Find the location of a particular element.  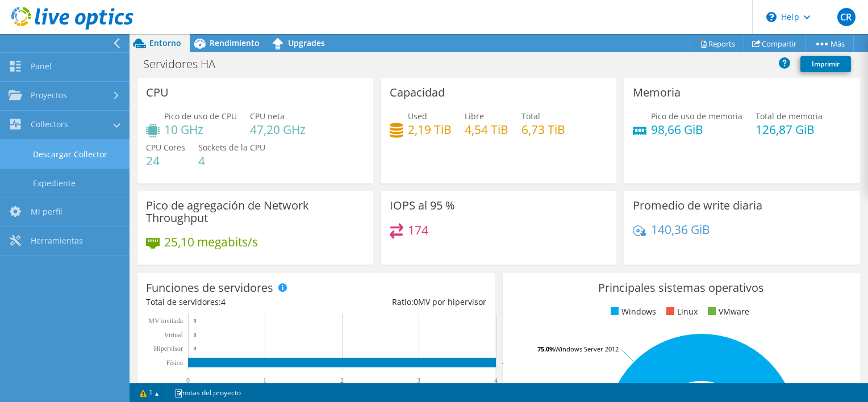

tspan: 75.0% is located at coordinates (546, 349).